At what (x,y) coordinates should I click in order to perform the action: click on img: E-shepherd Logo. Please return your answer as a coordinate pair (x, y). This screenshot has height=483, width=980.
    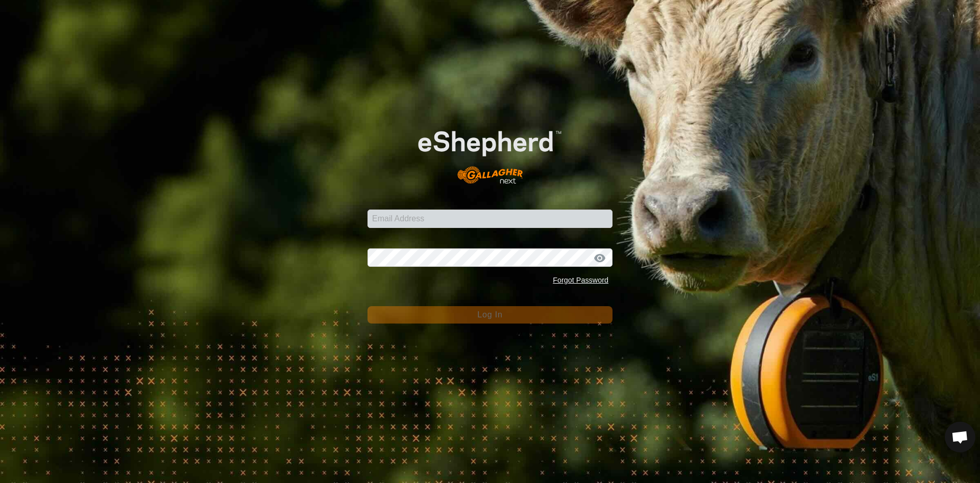
    Looking at the image, I should click on (490, 152).